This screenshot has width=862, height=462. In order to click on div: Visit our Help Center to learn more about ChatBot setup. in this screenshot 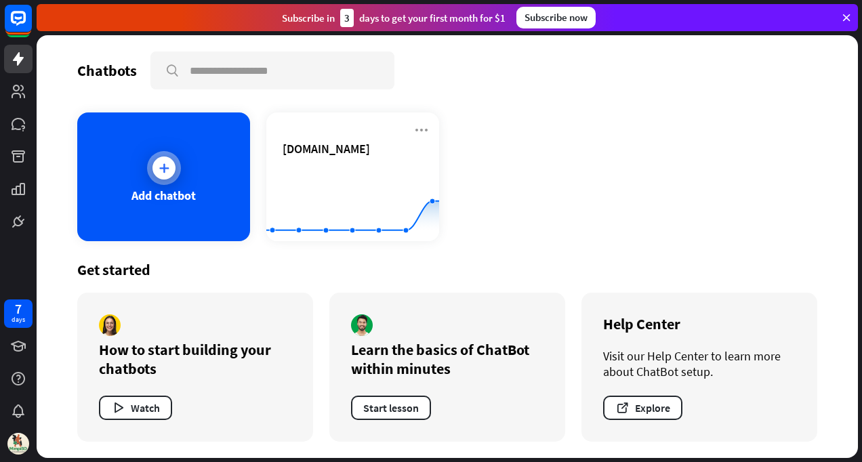, I will do `click(699, 364)`.